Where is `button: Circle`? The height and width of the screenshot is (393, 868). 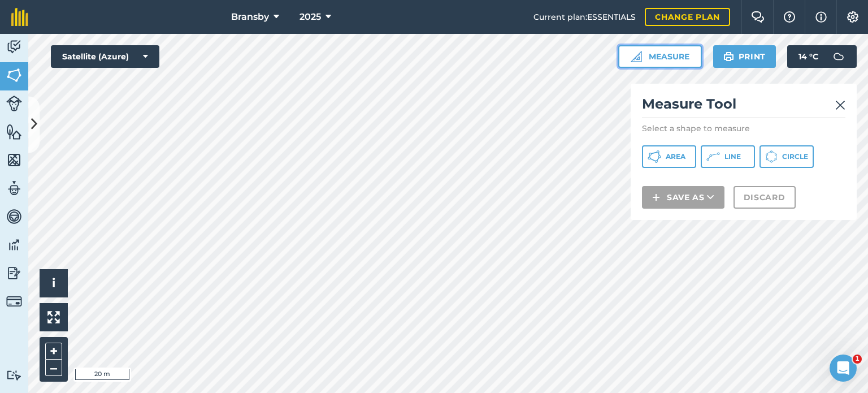 button: Circle is located at coordinates (786, 157).